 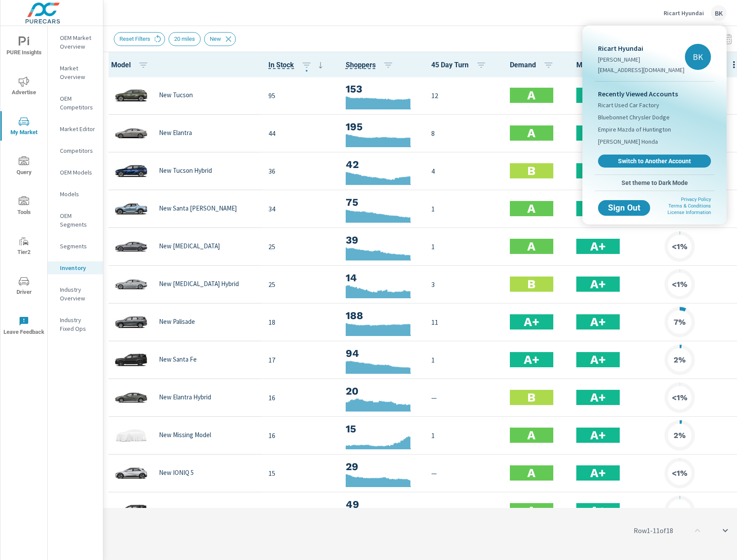 What do you see at coordinates (655, 183) in the screenshot?
I see `button: Set theme to Dark Mode` at bounding box center [655, 183].